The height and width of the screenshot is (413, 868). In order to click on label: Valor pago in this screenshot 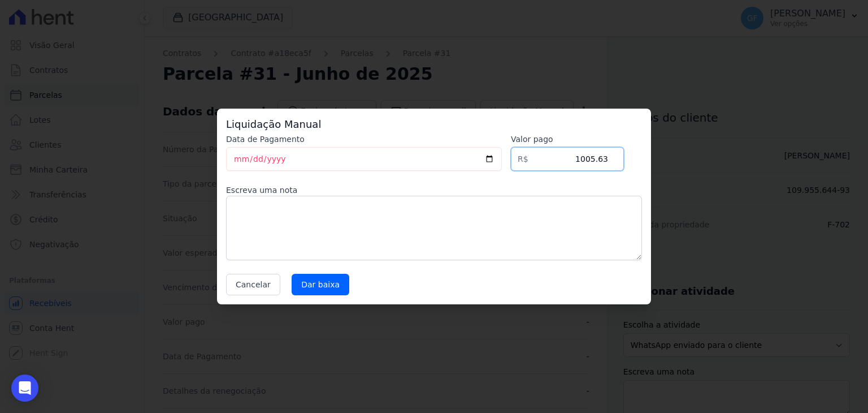, I will do `click(568, 139)`.